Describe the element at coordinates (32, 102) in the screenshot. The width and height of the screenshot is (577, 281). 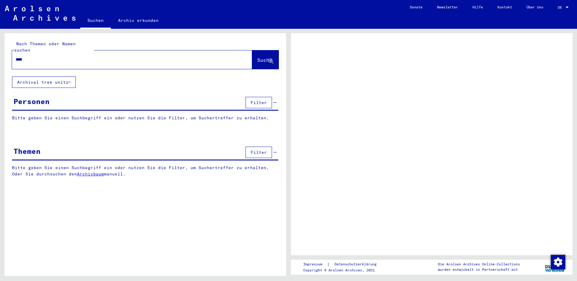
I see `div: Personen` at that location.